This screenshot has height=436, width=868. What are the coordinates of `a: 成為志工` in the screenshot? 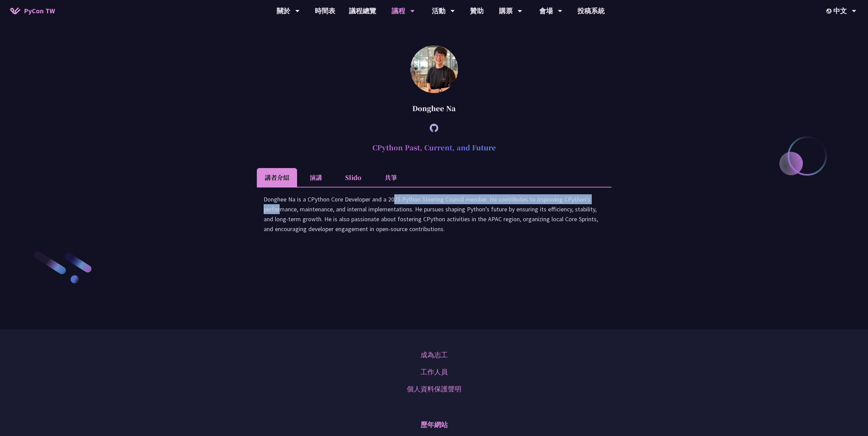 It's located at (434, 355).